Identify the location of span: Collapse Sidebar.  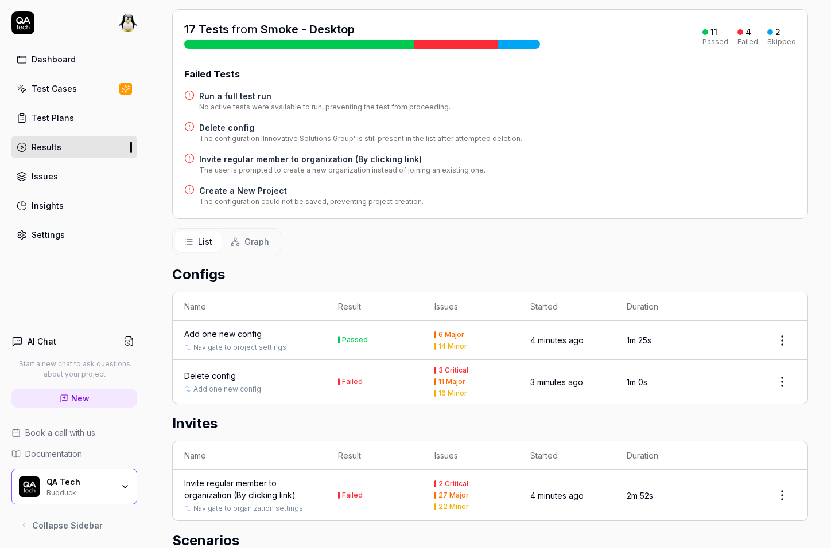
(67, 526).